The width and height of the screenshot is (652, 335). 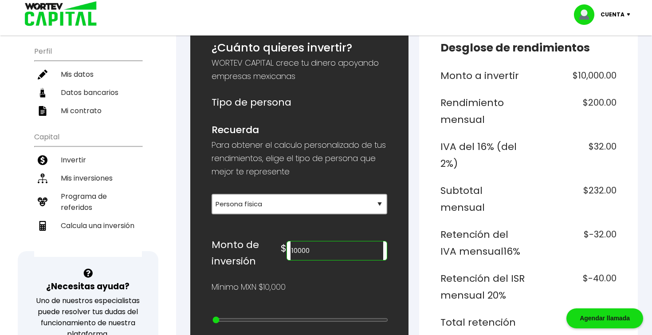 I want to click on div: Agendar llamada, so click(x=604, y=318).